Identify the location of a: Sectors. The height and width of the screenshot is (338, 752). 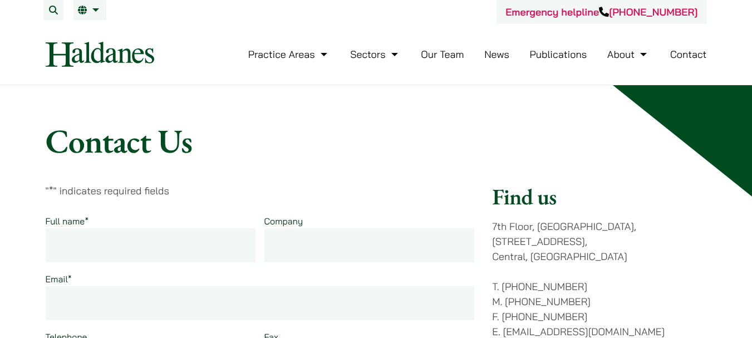
(375, 54).